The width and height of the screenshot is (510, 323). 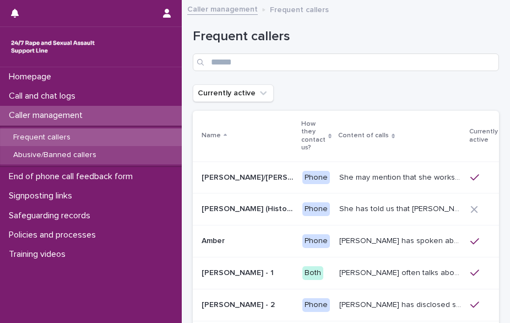 What do you see at coordinates (52, 215) in the screenshot?
I see `p: Safeguarding records` at bounding box center [52, 215].